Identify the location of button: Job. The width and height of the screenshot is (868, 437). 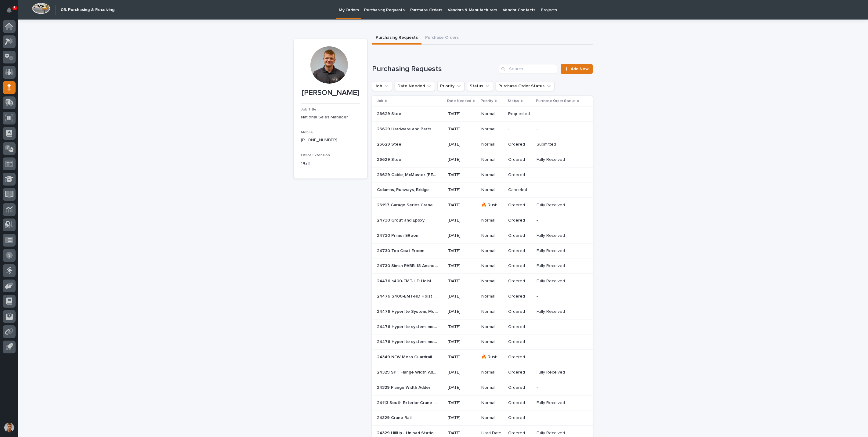
(382, 86).